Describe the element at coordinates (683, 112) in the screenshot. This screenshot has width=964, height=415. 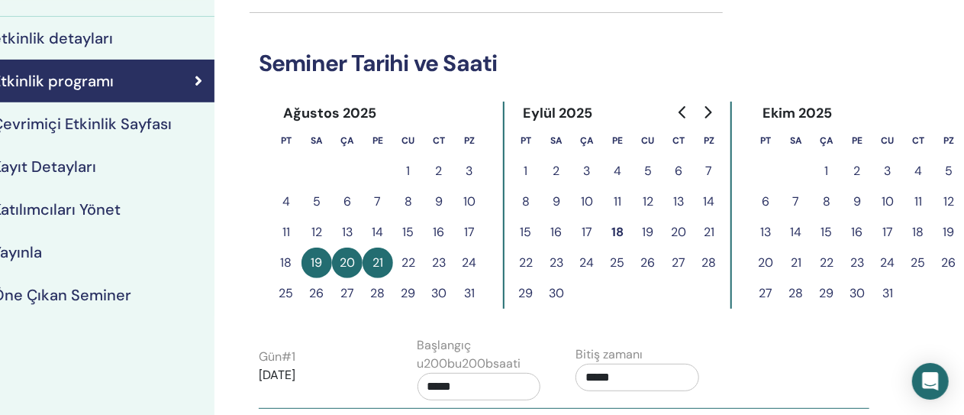
I see `button: Go to previous month` at that location.